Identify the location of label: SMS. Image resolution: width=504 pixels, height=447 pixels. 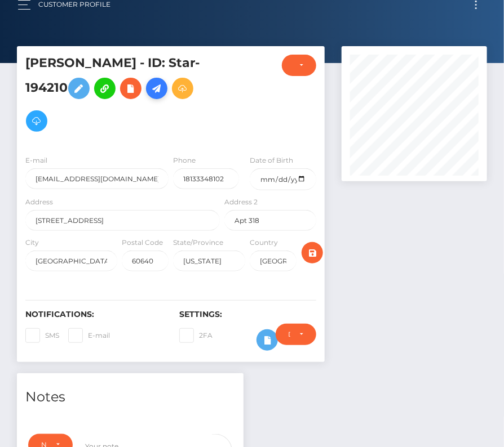
(42, 336).